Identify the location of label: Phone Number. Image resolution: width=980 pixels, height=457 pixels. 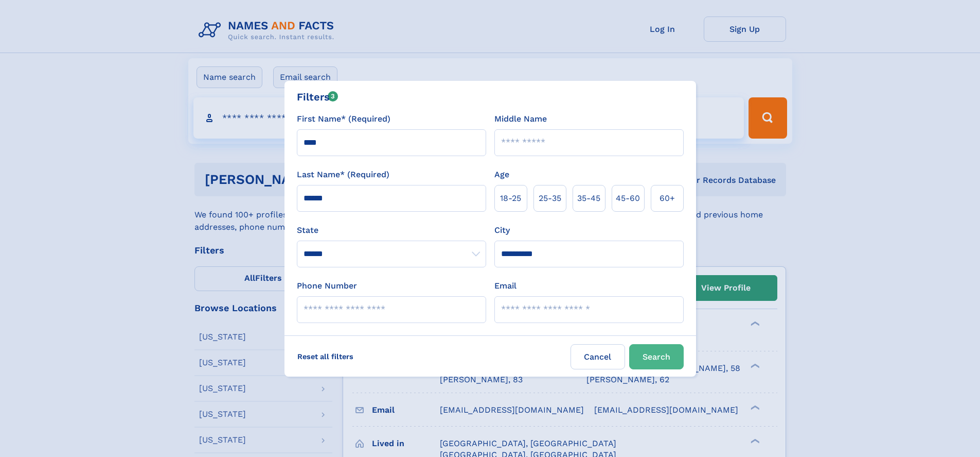
(326, 286).